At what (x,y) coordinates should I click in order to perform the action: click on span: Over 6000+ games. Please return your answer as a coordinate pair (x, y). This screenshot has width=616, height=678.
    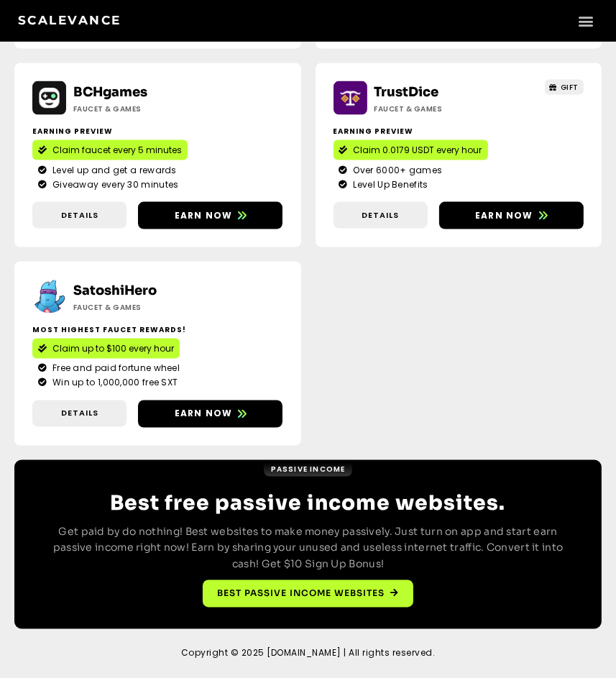
    Looking at the image, I should click on (396, 170).